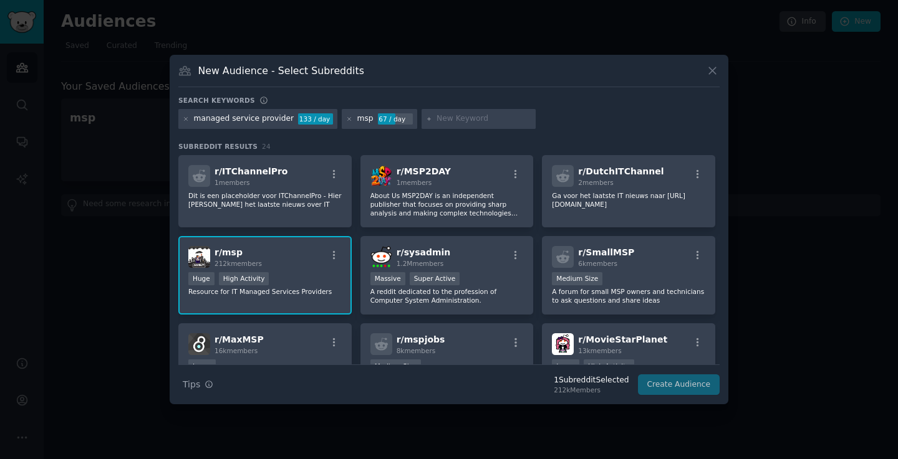 The height and width of the screenshot is (459, 898). I want to click on span: 13k members, so click(599, 351).